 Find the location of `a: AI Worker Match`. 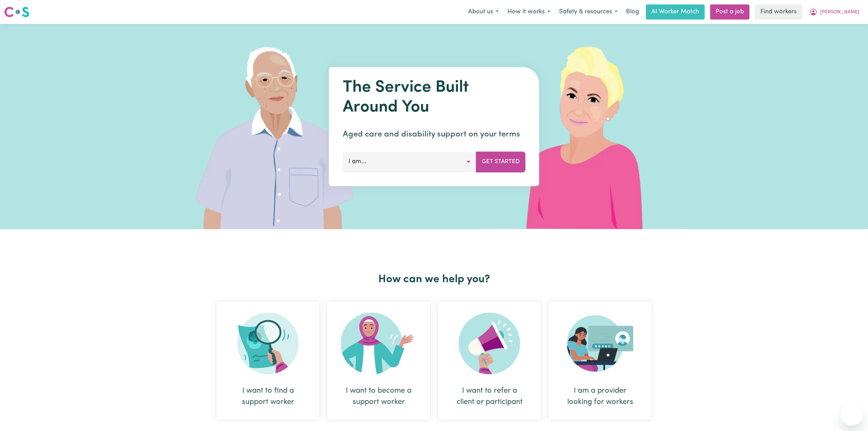

a: AI Worker Match is located at coordinates (675, 12).